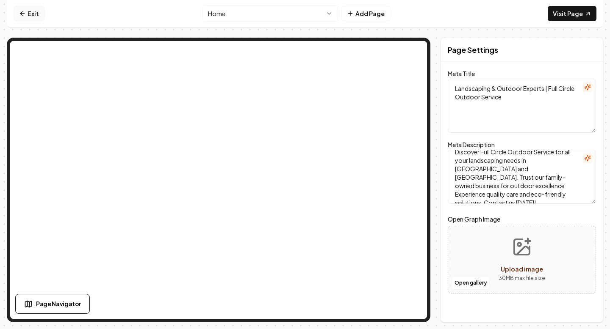  Describe the element at coordinates (52, 304) in the screenshot. I see `button: Page Navigator` at that location.